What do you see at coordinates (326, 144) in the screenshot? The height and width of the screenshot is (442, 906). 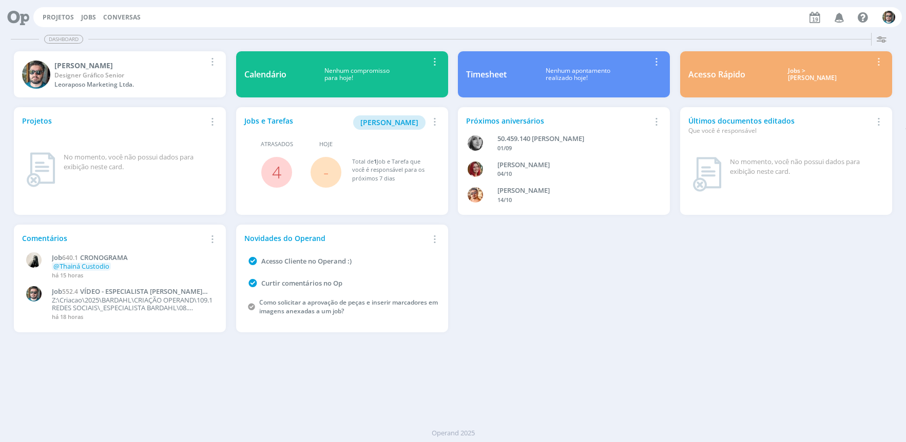 I see `span: Hoje` at bounding box center [326, 144].